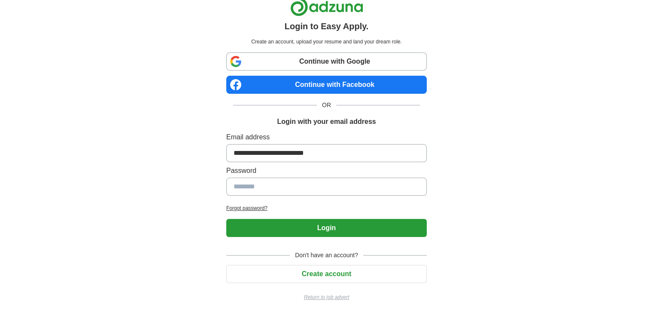 This screenshot has height=314, width=653. What do you see at coordinates (326, 85) in the screenshot?
I see `a: Continue with Facebook` at bounding box center [326, 85].